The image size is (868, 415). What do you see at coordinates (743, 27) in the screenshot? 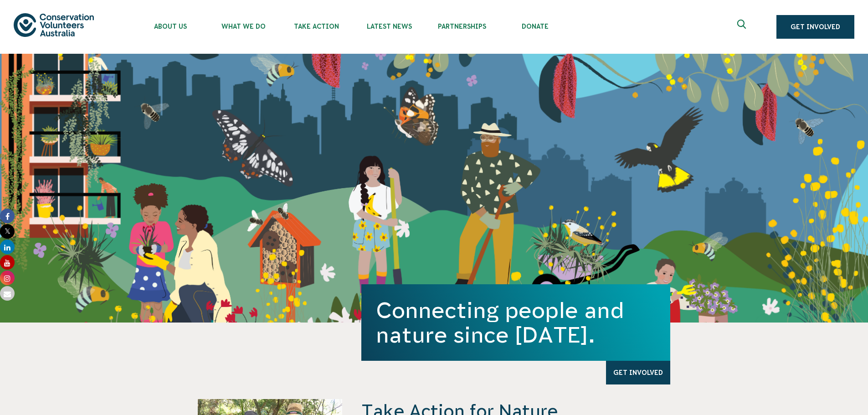
I see `span: Expand search box` at bounding box center [743, 27].